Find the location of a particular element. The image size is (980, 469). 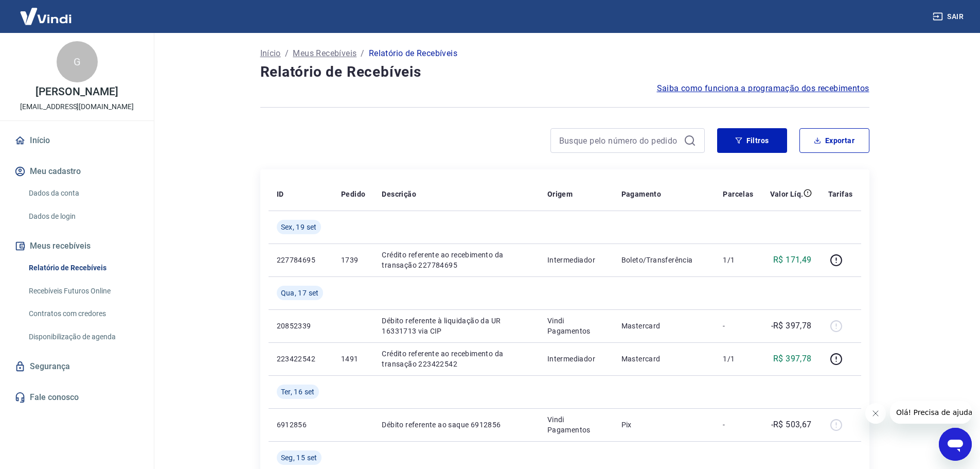

p: Débito referente à liquidação da UR 16331713 via CIP is located at coordinates (456, 326).